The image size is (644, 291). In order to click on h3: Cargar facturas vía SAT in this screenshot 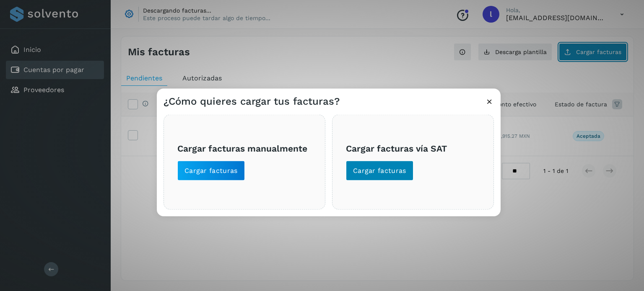, I will do `click(413, 148)`.